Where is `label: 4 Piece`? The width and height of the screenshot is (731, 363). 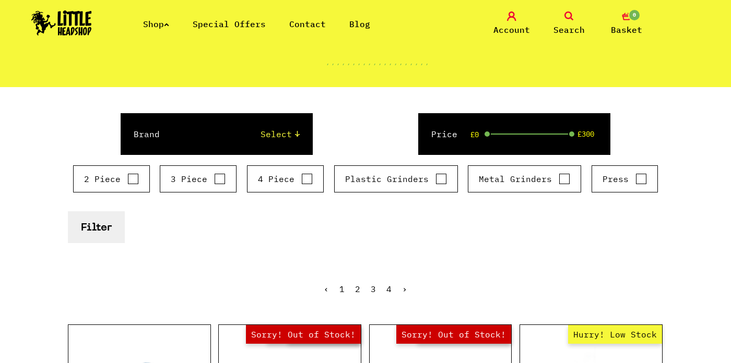 label: 4 Piece is located at coordinates (285, 179).